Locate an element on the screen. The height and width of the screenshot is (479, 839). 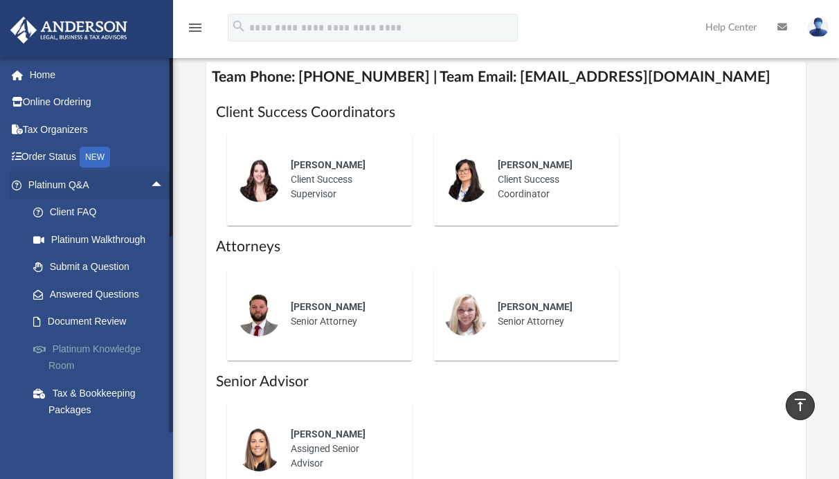
i: menu is located at coordinates (195, 28).